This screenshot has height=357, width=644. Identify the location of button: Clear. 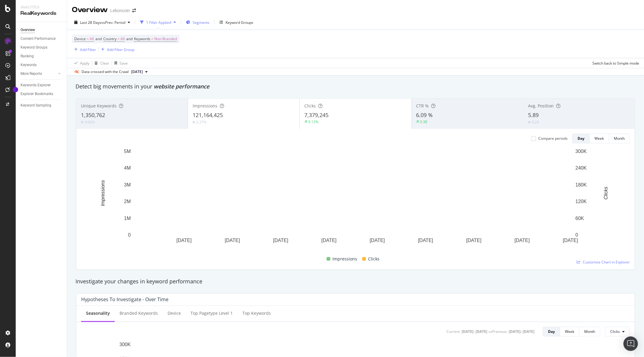
(101, 63).